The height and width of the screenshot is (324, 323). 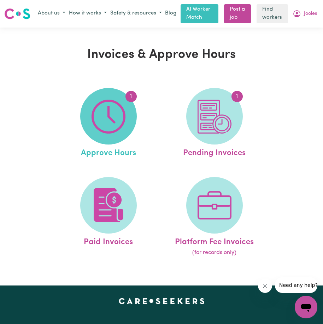 I want to click on a: Platform Fee Invoices(for records only), so click(x=215, y=217).